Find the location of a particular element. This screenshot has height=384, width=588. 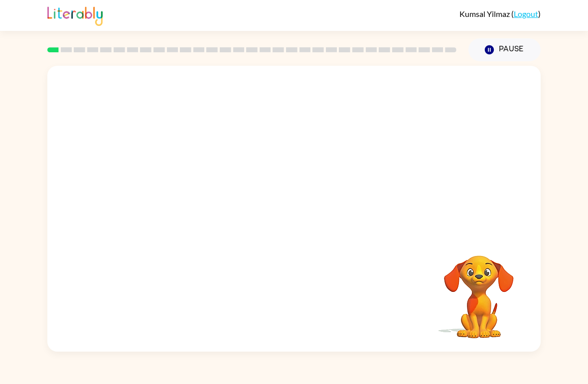

a: Logout is located at coordinates (526, 13).